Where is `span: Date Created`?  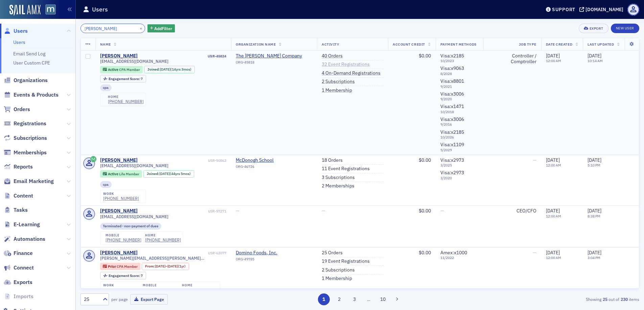
span: Date Created is located at coordinates (559, 45).